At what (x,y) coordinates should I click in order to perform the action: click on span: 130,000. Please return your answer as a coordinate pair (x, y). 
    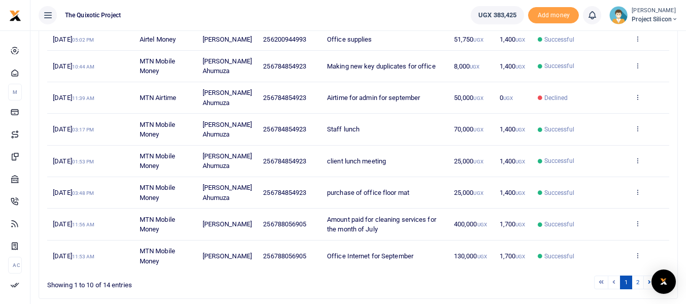
    Looking at the image, I should click on (470, 256).